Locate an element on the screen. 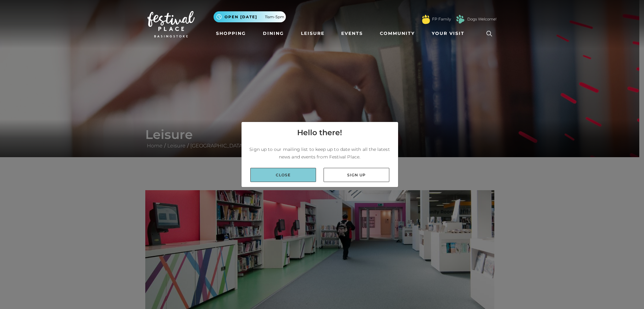 This screenshot has height=309, width=644. a: Shopping is located at coordinates (231, 33).